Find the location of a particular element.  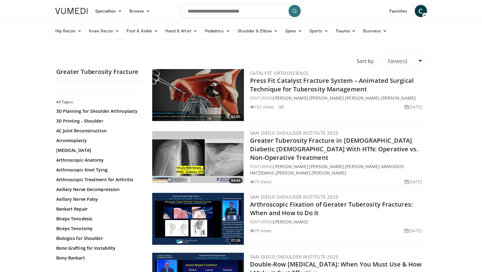

a: Biologics for Shoulder is located at coordinates (98, 239).